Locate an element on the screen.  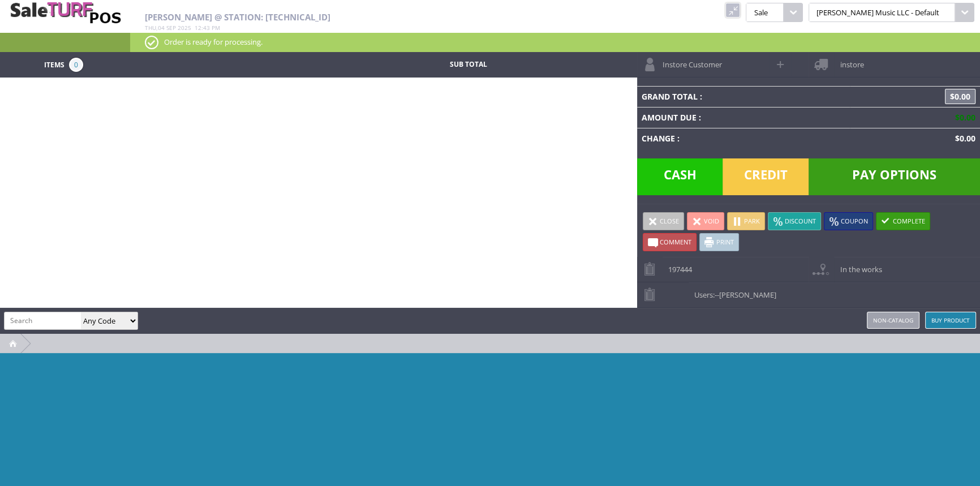
td: Amount Due : is located at coordinates (743, 117).